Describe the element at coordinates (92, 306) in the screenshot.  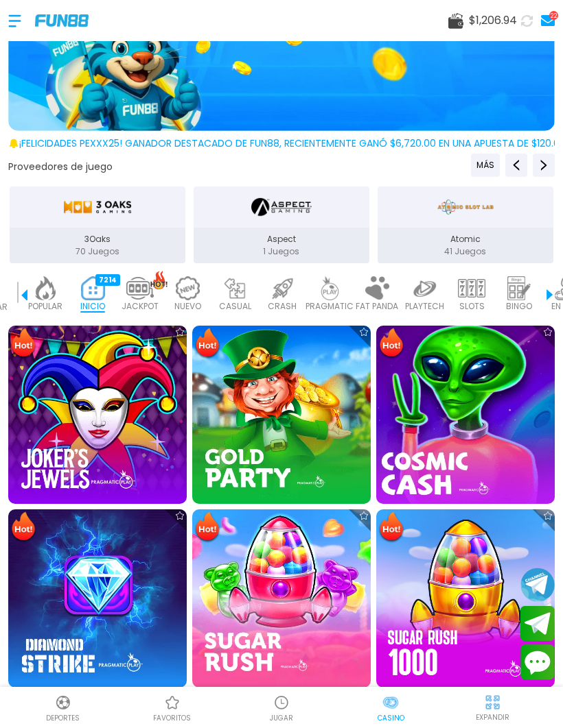
I see `p: INICIO` at that location.